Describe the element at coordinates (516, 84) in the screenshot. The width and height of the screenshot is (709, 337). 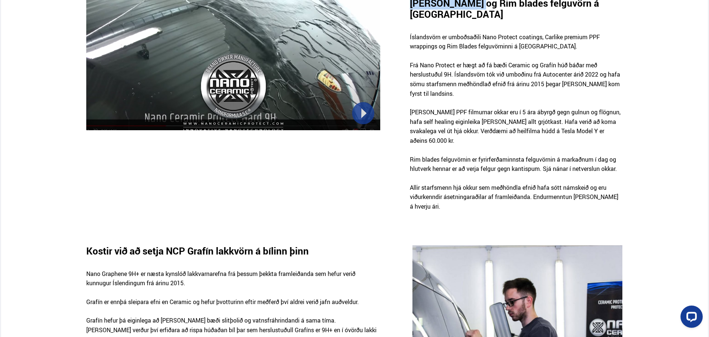
I see `p: Frá Nano Protect er hægt að fá bæði Ceramic og Grafín húð báðar með herslustuðul 9H. Íslandsvörn ...` at that location.